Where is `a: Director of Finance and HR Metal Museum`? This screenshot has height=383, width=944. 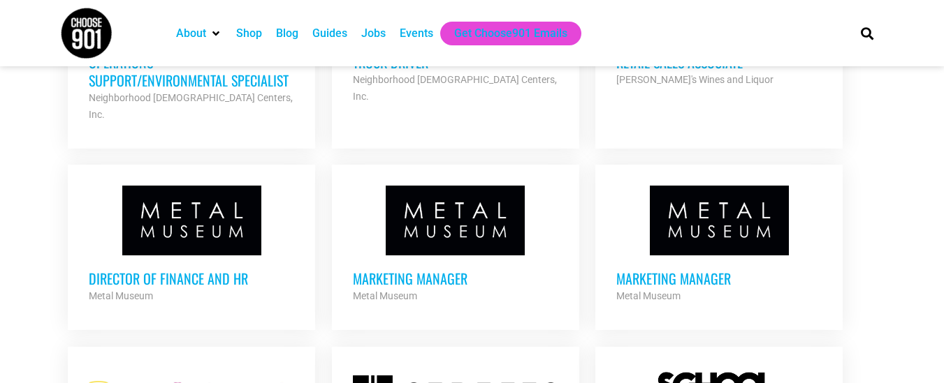
a: Director of Finance and HR Metal Museum is located at coordinates (191, 245).